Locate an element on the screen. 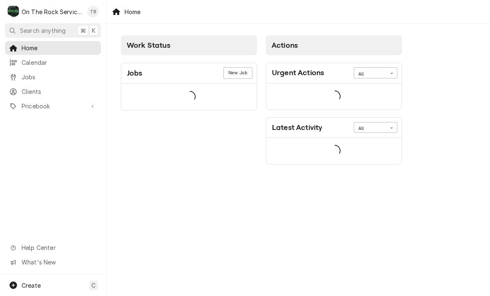  a: Clients is located at coordinates (53, 91).